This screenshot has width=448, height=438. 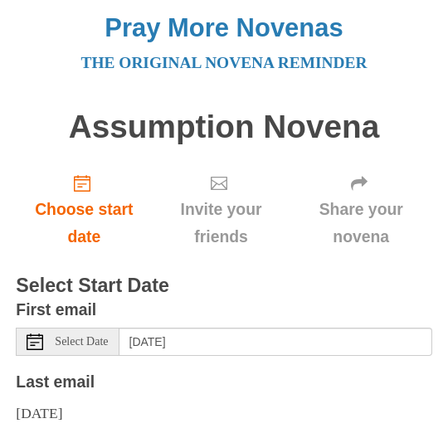 What do you see at coordinates (221, 223) in the screenshot?
I see `span: Invite your friends` at bounding box center [221, 223].